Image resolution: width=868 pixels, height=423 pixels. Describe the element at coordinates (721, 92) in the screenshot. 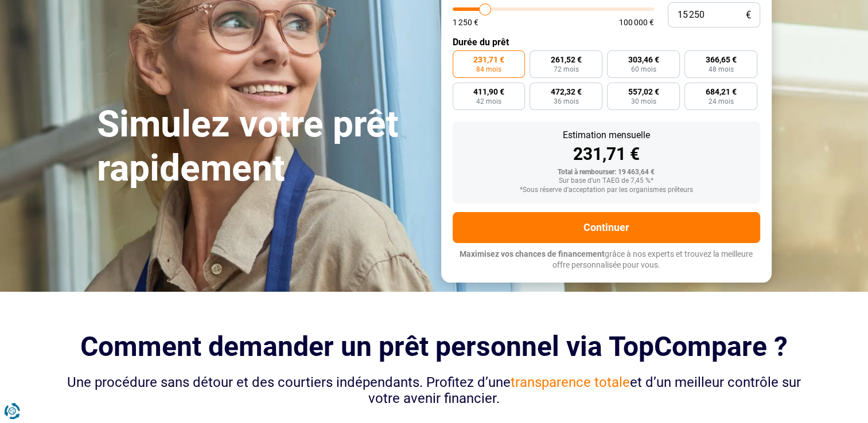

I see `span: 684,21 €` at that location.